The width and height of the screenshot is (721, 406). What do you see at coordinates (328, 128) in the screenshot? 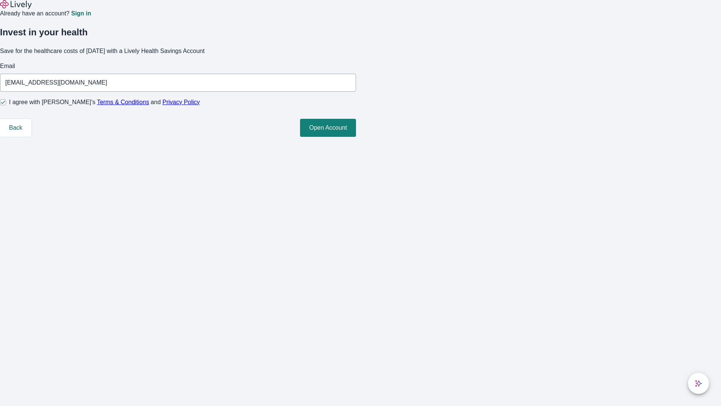
I see `button: Open Account` at bounding box center [328, 128].